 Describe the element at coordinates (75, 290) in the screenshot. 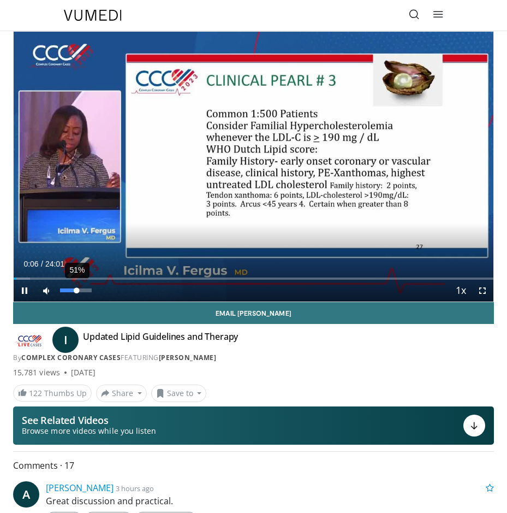

I see `div: Volume Level` at that location.